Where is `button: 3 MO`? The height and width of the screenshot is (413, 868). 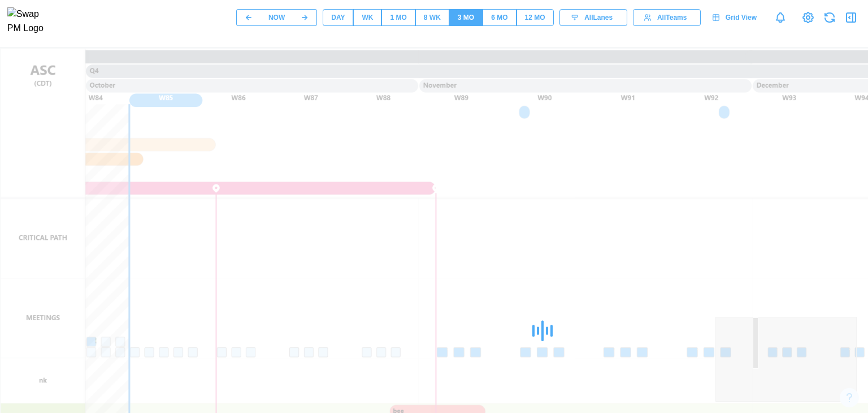
button: 3 MO is located at coordinates (466, 18).